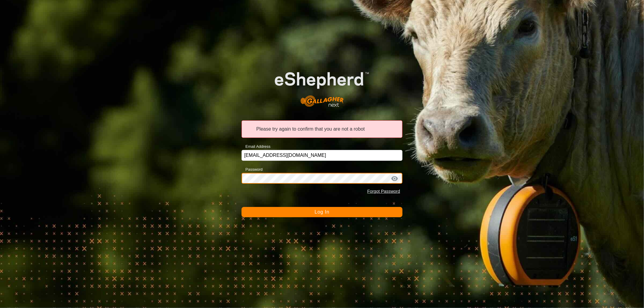  I want to click on span: Log In, so click(322, 212).